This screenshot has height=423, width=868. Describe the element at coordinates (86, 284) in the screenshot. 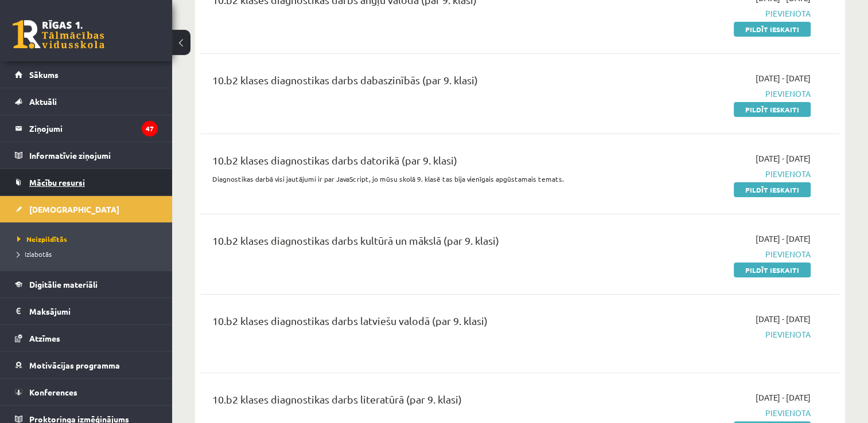

I see `a: Digitālie materiāli` at that location.